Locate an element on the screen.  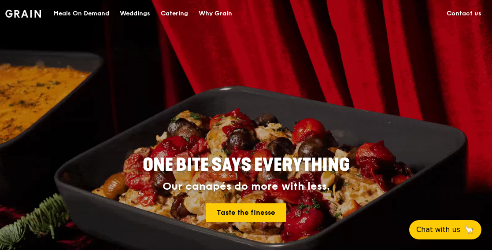
a: Taste the finesse is located at coordinates (246, 213).